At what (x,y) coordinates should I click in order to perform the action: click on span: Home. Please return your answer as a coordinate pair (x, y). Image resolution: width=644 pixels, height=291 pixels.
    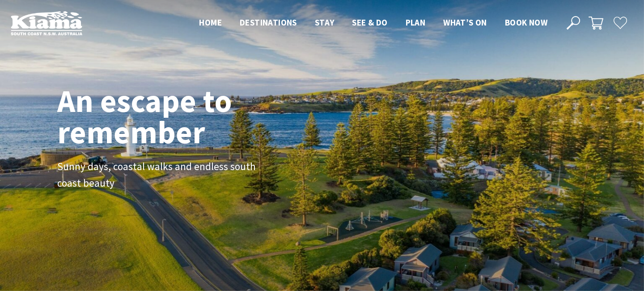
    Looking at the image, I should click on (210, 22).